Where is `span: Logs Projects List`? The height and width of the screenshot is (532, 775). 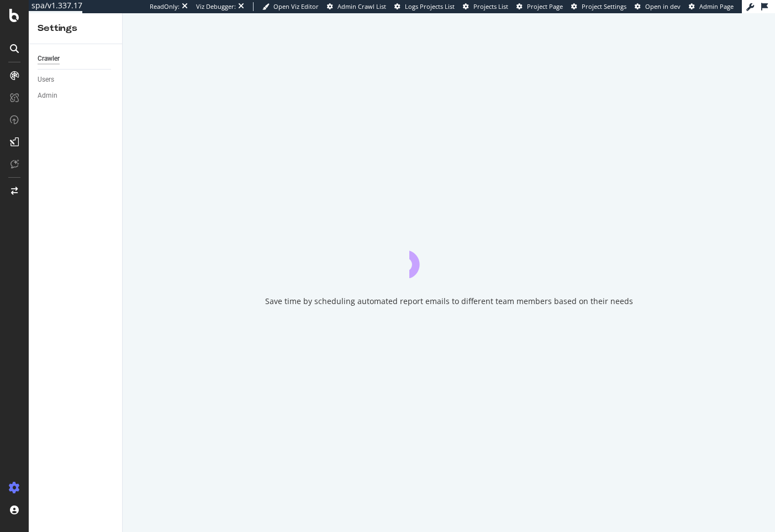
span: Logs Projects List is located at coordinates (429, 6).